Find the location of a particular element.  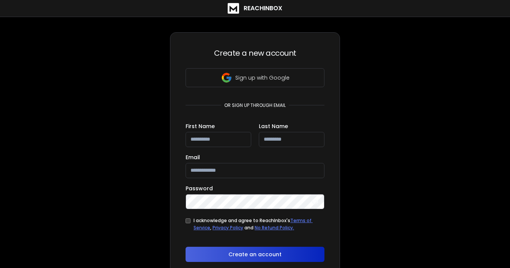

label: First Name is located at coordinates (200, 126).